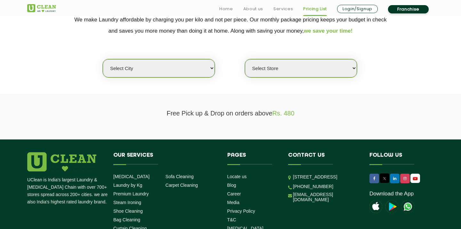  I want to click on a: Locate us, so click(237, 177).